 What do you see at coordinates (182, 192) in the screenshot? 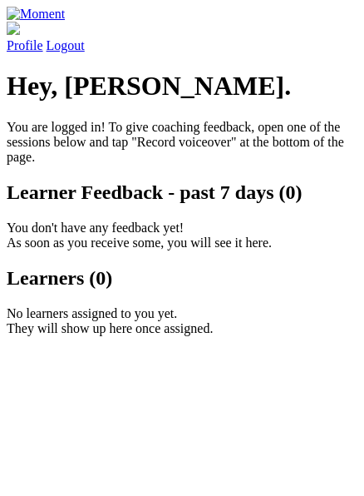
I see `h2: Learner Feedback - past 7 days (0)` at bounding box center [182, 192].